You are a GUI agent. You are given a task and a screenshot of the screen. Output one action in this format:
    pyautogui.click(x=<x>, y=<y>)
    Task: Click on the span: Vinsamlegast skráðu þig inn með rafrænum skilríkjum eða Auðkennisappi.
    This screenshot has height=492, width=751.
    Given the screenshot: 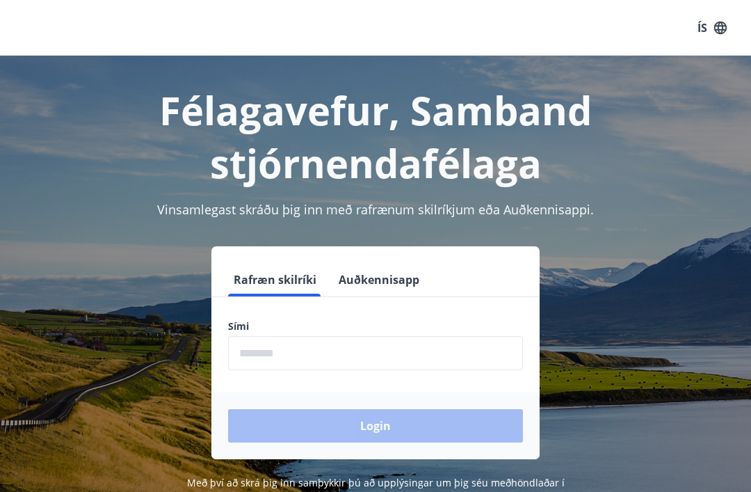 What is the action you would take?
    pyautogui.click(x=376, y=209)
    